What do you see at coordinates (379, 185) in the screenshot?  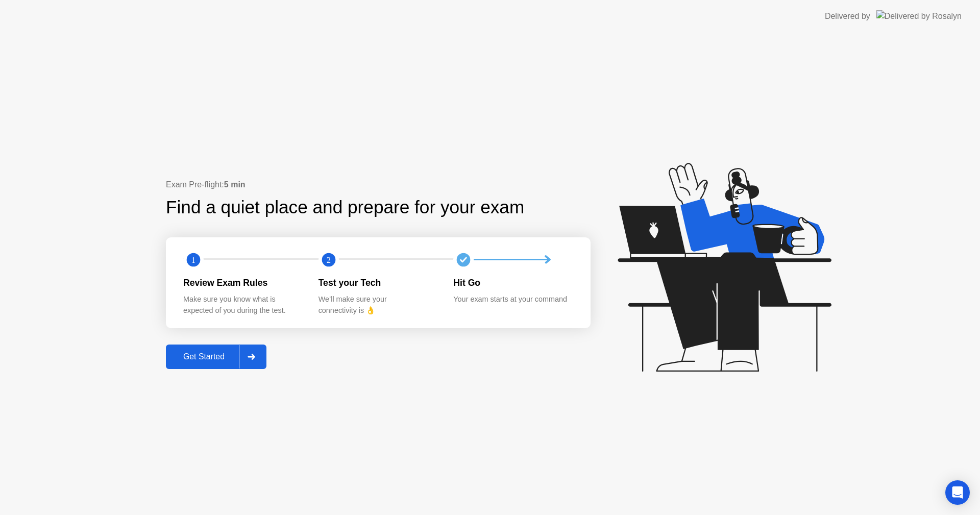 I see `div: Exam Pre-flight:` at bounding box center [379, 185].